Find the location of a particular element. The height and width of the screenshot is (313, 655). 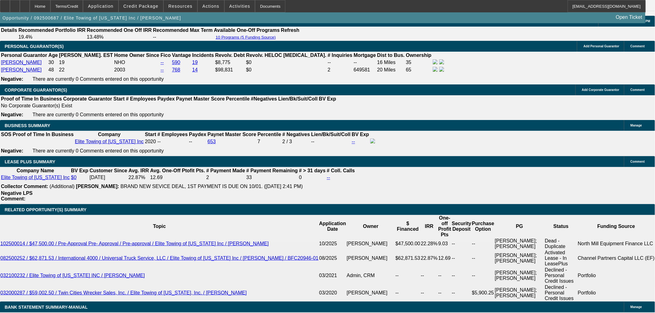

button: Resources is located at coordinates (181, 6).